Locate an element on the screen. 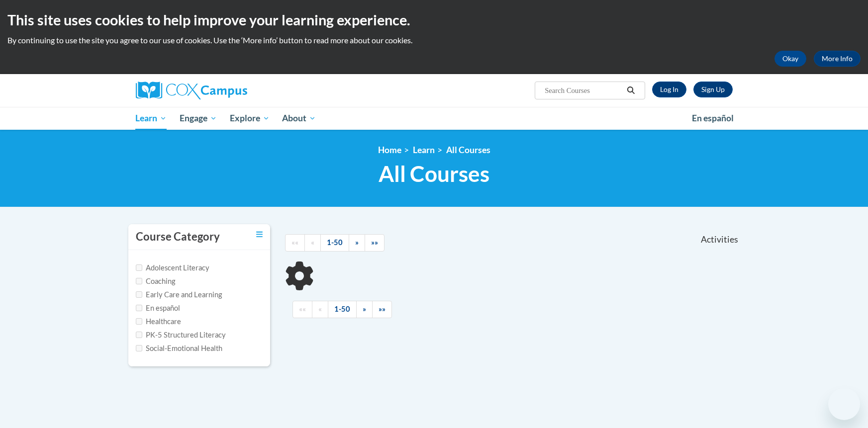 This screenshot has width=868, height=428. label: Social-Emotional Health is located at coordinates (179, 348).